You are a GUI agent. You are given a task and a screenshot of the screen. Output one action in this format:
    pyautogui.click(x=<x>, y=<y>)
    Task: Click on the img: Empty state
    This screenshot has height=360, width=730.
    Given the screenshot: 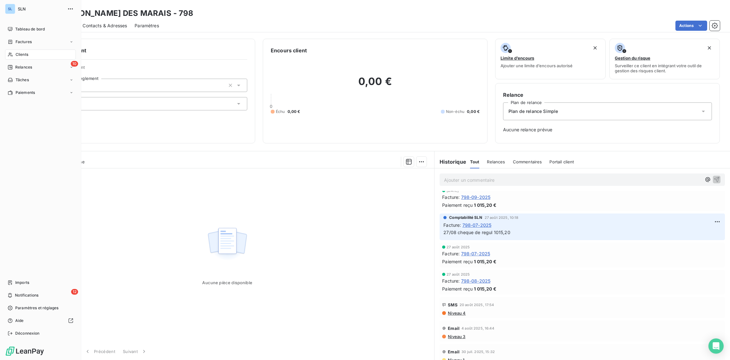 What is the action you would take?
    pyautogui.click(x=227, y=244)
    